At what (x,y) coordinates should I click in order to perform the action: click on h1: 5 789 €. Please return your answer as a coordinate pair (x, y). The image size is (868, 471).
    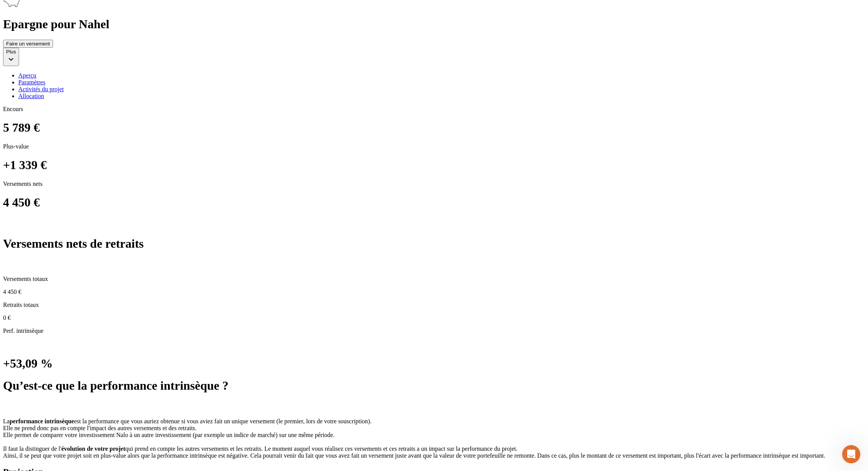
    Looking at the image, I should click on (434, 127).